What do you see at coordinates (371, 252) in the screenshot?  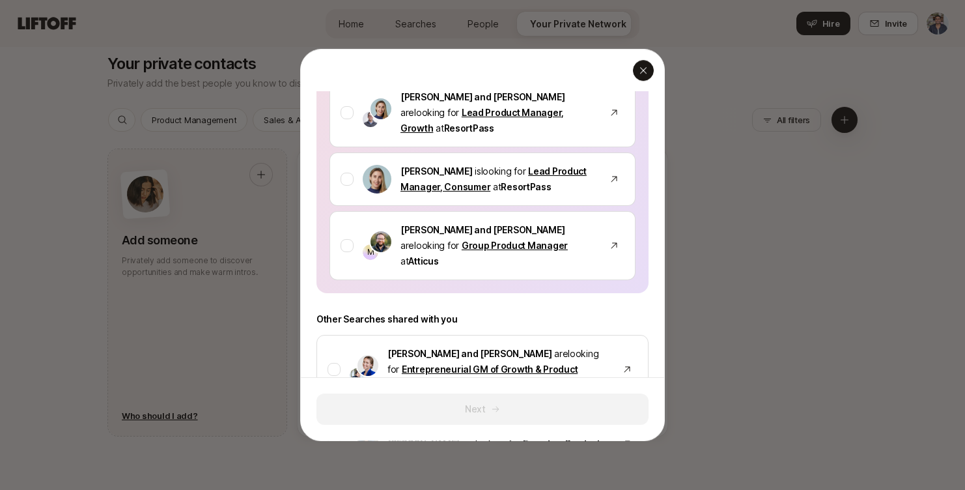 I see `p: M` at bounding box center [371, 252].